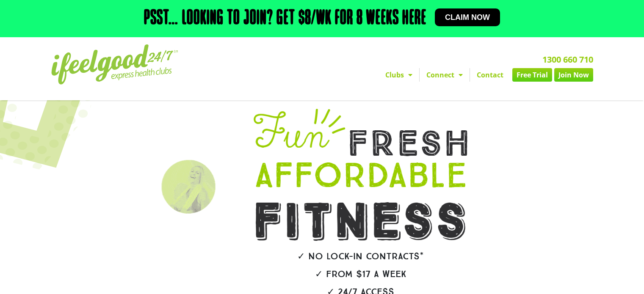 This screenshot has width=644, height=294. What do you see at coordinates (467, 17) in the screenshot?
I see `span: Claim now` at bounding box center [467, 17].